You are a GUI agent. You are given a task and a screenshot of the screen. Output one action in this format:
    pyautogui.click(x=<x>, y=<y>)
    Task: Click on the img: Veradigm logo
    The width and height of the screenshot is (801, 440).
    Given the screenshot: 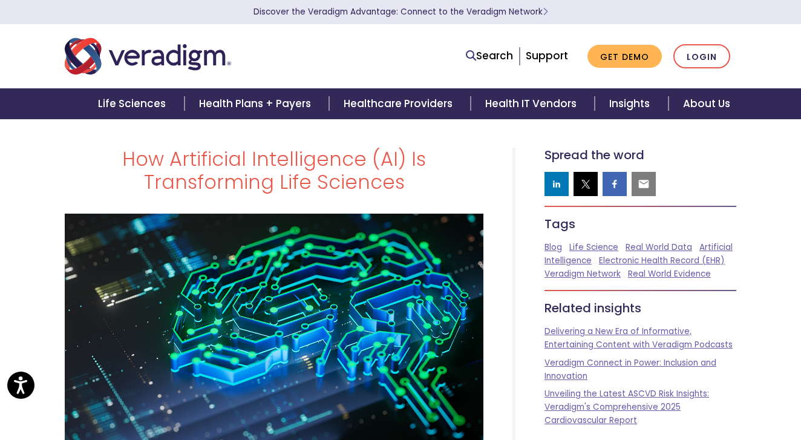 What is the action you would take?
    pyautogui.click(x=148, y=56)
    